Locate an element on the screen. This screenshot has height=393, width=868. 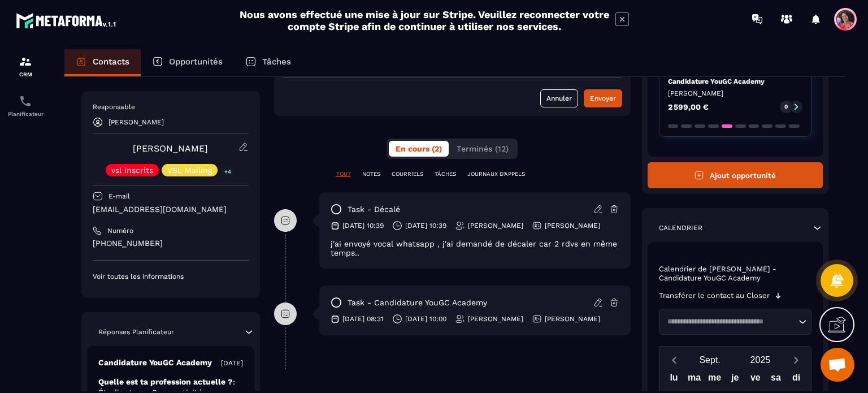
div: ve is located at coordinates (756, 379).